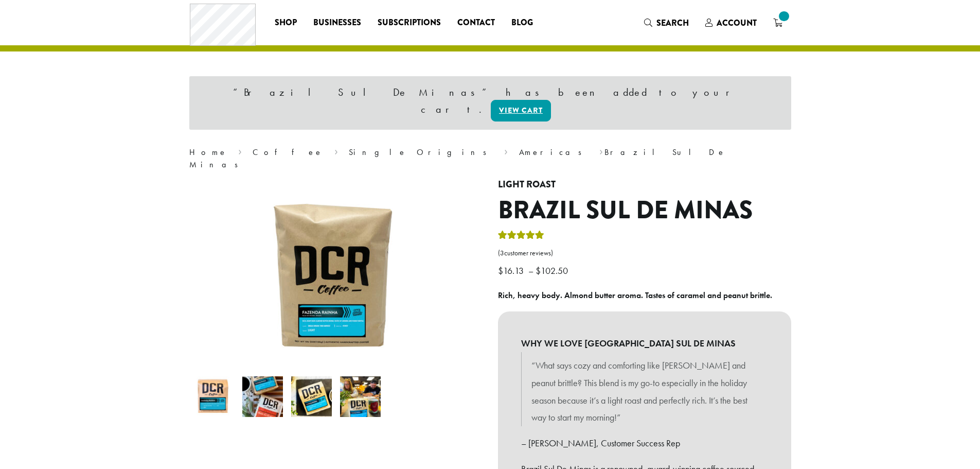 The image size is (980, 469). What do you see at coordinates (490, 103) in the screenshot?
I see `div: “Brazil Sul De Minas” has been added to your cart.` at bounding box center [490, 103].